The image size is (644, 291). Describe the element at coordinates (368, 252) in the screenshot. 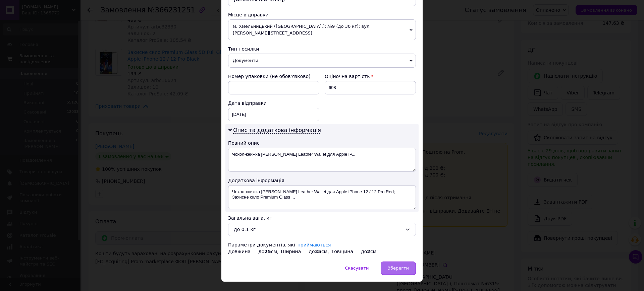

I see `span: 2` at that location.